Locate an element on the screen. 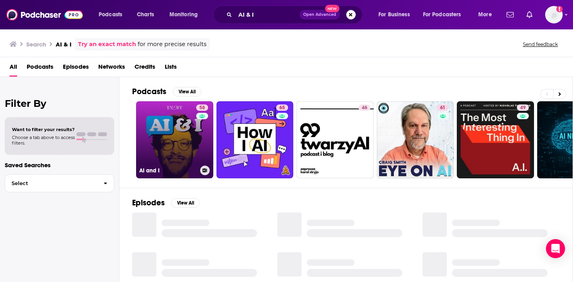 Image resolution: width=573 pixels, height=282 pixels. a: Podcasts is located at coordinates (40, 68).